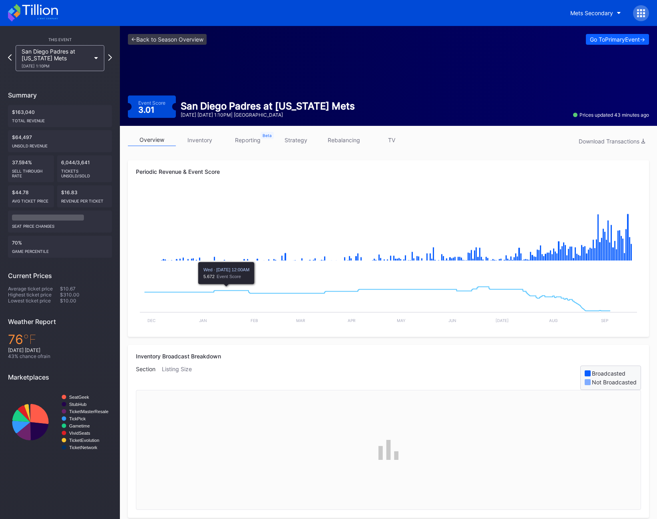  What do you see at coordinates (86, 295) in the screenshot?
I see `div: $310.00` at bounding box center [86, 295].